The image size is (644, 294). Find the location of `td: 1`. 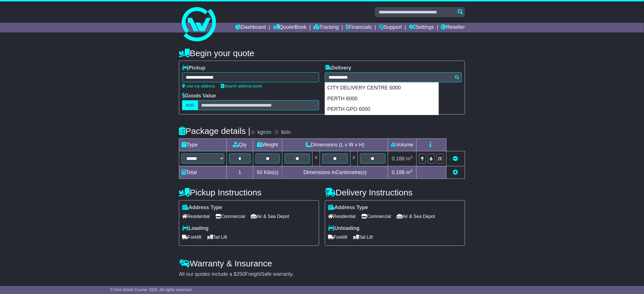

td: 1 is located at coordinates (240, 172).